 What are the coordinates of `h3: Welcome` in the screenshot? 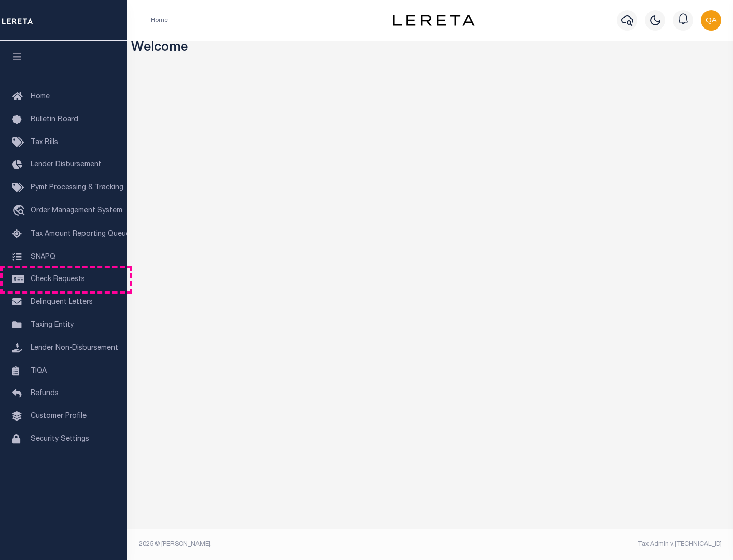 It's located at (430, 48).